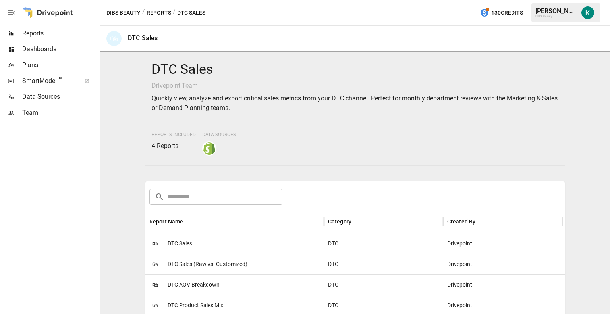 The image size is (610, 314). I want to click on p: Drivepoint Team, so click(355, 86).